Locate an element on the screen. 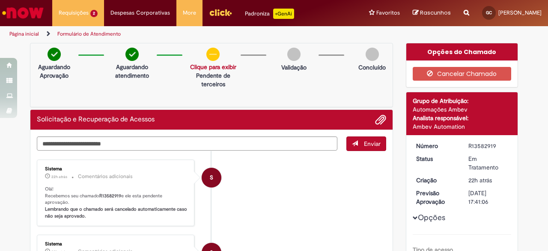 This screenshot has height=251, width=548. ul: Trilhas de página is located at coordinates (182, 34).